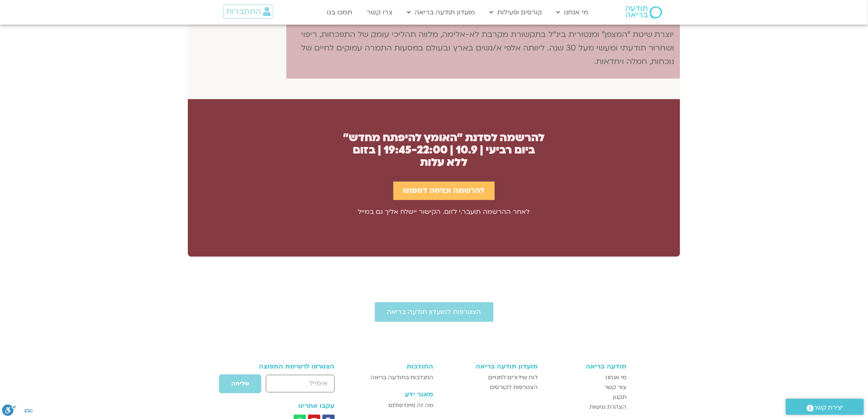 This screenshot has height=419, width=868. Describe the element at coordinates (828, 407) in the screenshot. I see `span: יצירת קשר` at that location.